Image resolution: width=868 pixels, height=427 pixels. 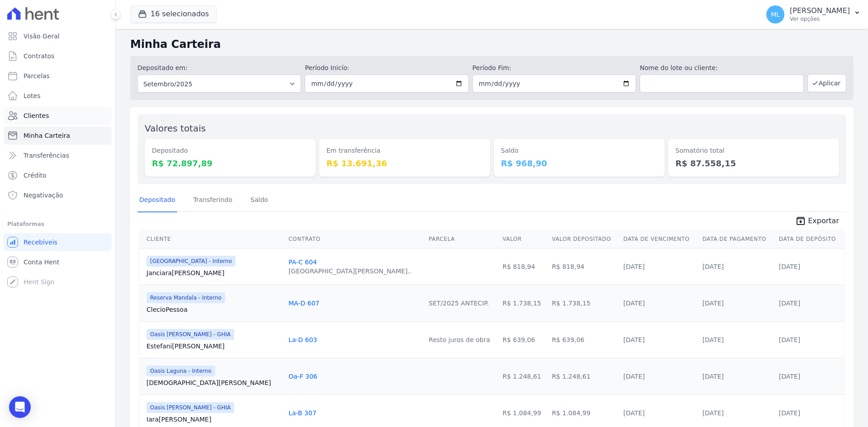 I want to click on span: Conta Hent, so click(x=41, y=262).